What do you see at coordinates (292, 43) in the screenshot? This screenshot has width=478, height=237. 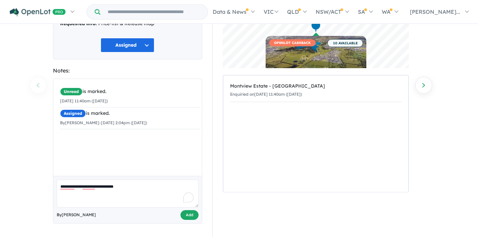 I see `span: OPENLOT CASHBACK` at bounding box center [292, 43].